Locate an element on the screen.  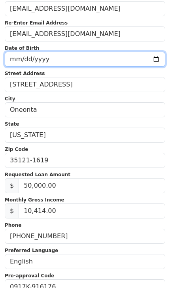
input: Requested Loan Amount is located at coordinates (92, 186).